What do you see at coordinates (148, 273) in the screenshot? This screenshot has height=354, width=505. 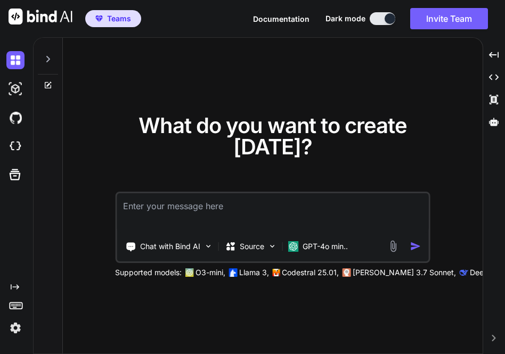 I see `p: Supported models:` at bounding box center [148, 273].